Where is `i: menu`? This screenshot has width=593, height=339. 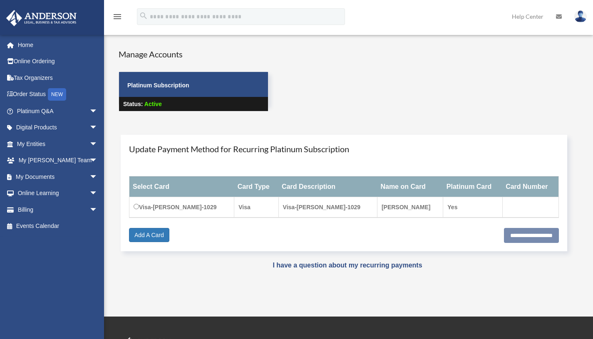 i: menu is located at coordinates (117, 17).